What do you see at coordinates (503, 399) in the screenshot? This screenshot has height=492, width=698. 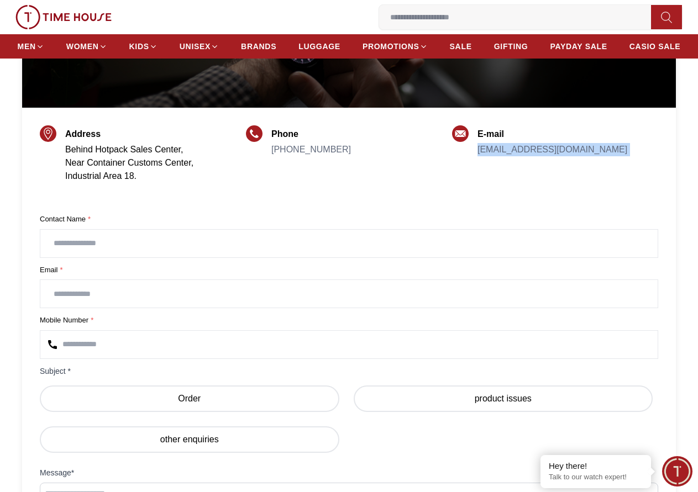 I see `label: product issues` at bounding box center [503, 399].